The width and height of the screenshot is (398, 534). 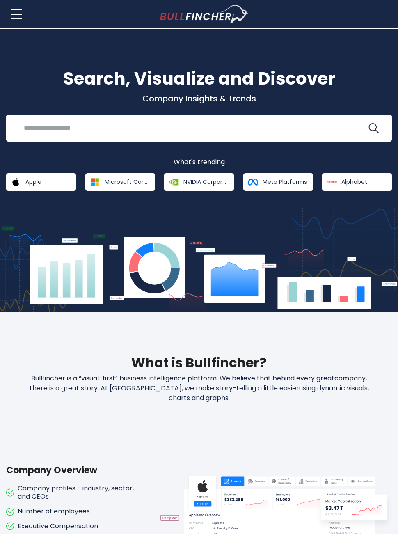 I want to click on img: search icon, so click(x=374, y=128).